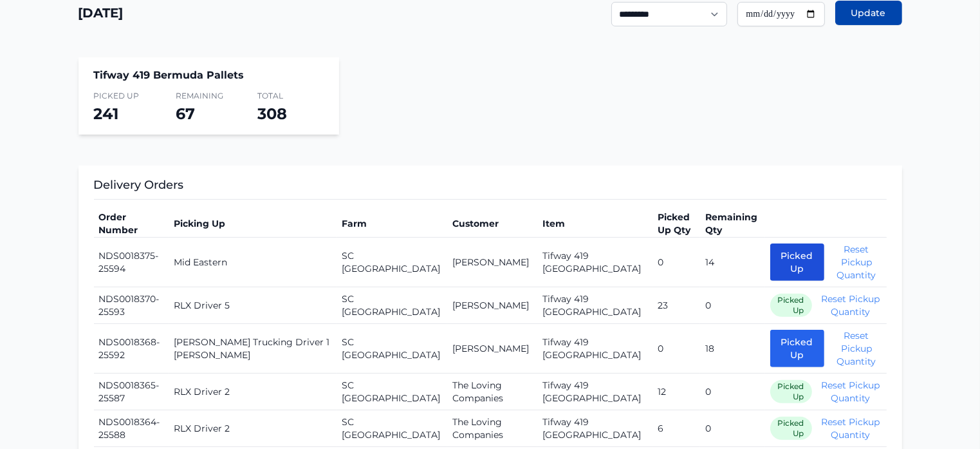 The height and width of the screenshot is (449, 980). What do you see at coordinates (209, 75) in the screenshot?
I see `h4: Tifway 419 Bermuda Pallets` at bounding box center [209, 75].